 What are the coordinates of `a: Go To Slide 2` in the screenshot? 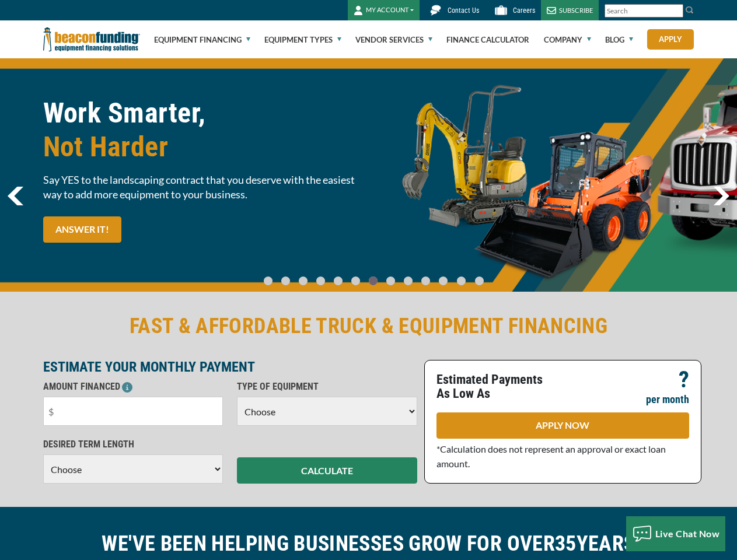 It's located at (303, 280).